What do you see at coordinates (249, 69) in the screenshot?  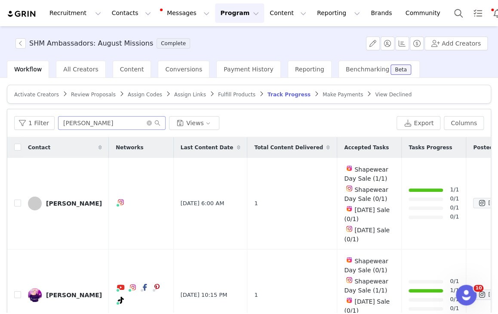 I see `span: Payment History` at bounding box center [249, 69].